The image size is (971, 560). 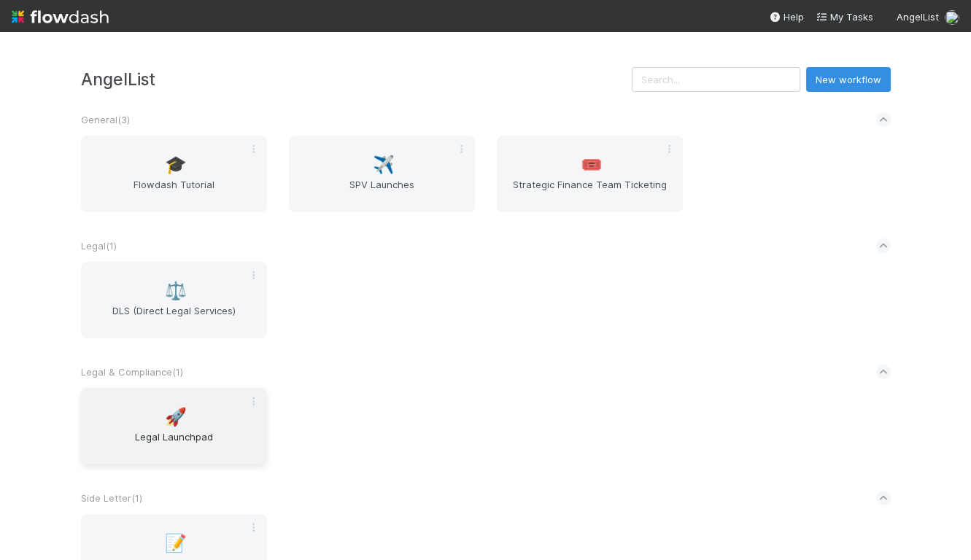 What do you see at coordinates (589, 191) in the screenshot?
I see `span: Strategic Finance Team Ticketing` at bounding box center [589, 191].